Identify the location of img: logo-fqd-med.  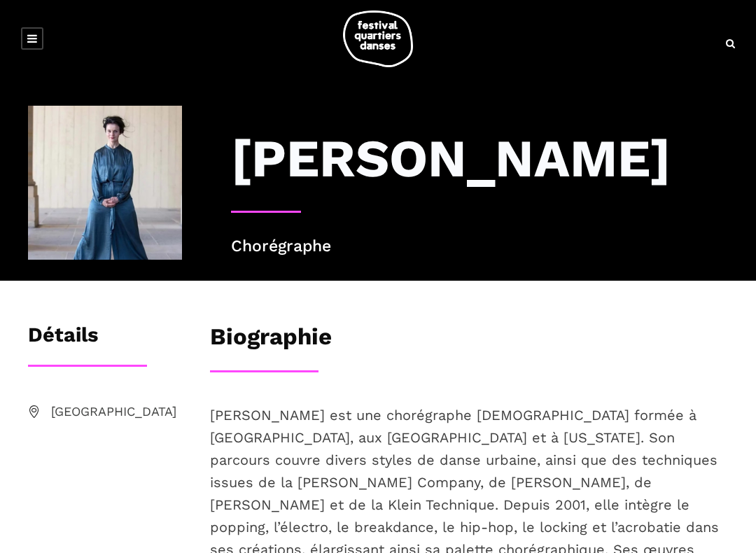
(378, 39).